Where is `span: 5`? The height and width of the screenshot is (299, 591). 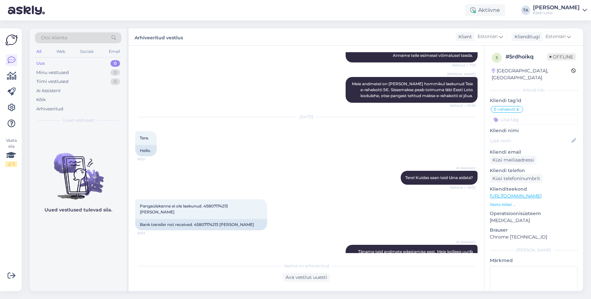
span: 5 is located at coordinates (497, 57).